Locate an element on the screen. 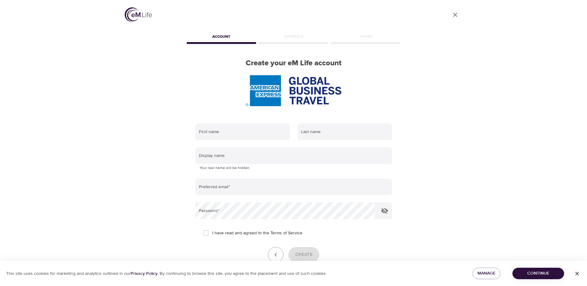 The width and height of the screenshot is (587, 286). a: close is located at coordinates (455, 15).